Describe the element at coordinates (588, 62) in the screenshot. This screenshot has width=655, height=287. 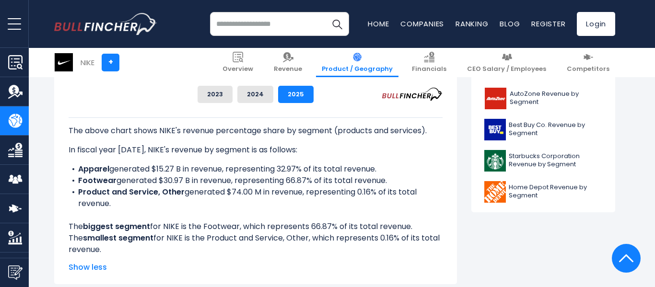
I see `a: Competitors` at that location.